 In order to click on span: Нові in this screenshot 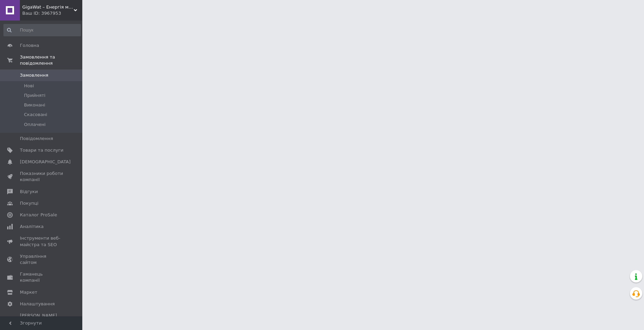, I will do `click(29, 86)`.